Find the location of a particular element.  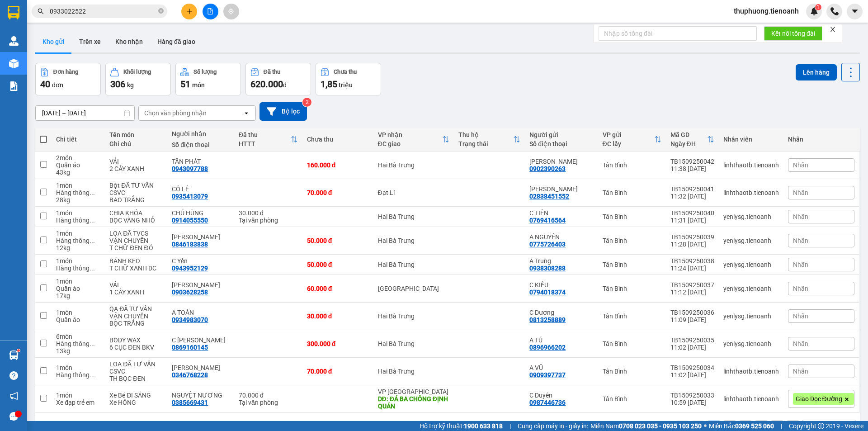

div: BÁNH KẸO is located at coordinates (136, 261).